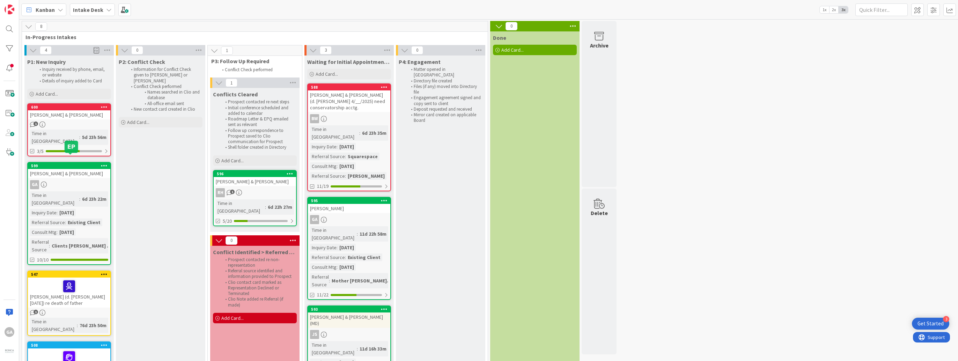 The height and width of the screenshot is (361, 958). What do you see at coordinates (69, 345) in the screenshot?
I see `div: 508` at bounding box center [69, 345].